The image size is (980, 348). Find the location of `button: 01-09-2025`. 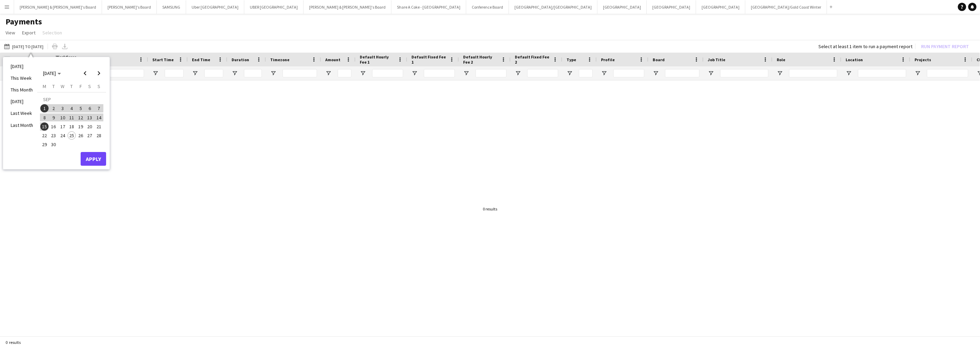

button: 01-09-2025 is located at coordinates (44, 108).